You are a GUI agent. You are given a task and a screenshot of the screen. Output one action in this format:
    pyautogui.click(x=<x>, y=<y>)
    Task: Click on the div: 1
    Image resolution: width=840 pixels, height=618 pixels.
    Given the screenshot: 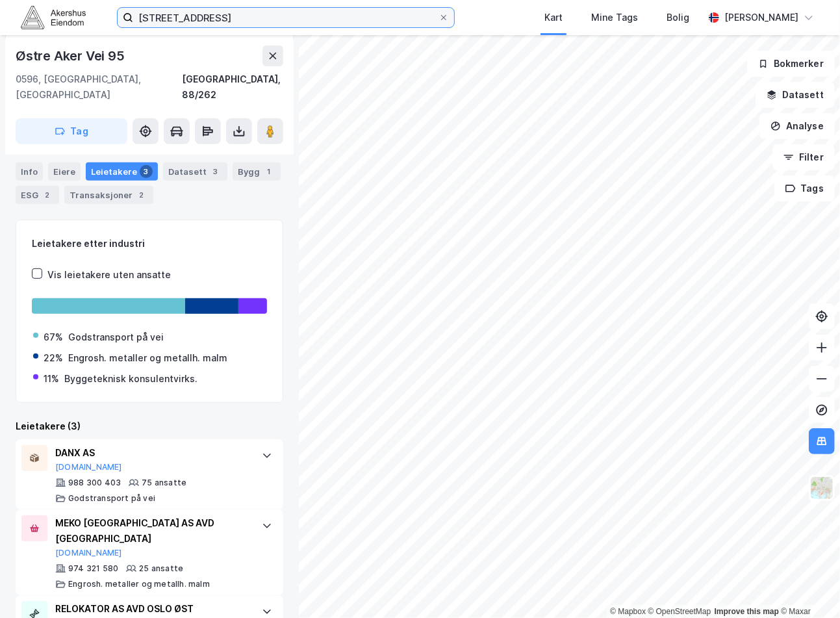 What is the action you would take?
    pyautogui.click(x=269, y=172)
    